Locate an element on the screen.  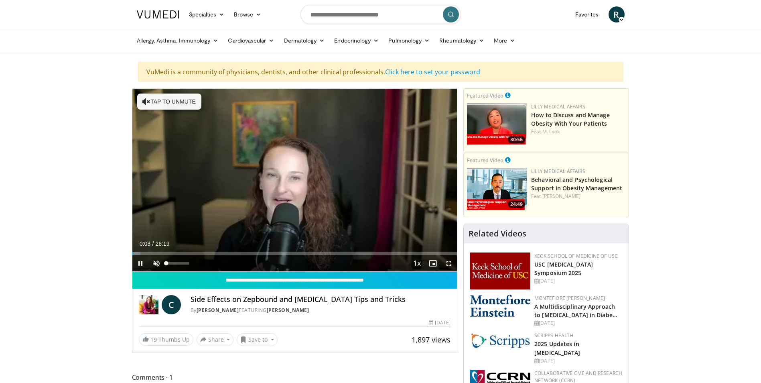
a: Rheumatology is located at coordinates (462, 41).